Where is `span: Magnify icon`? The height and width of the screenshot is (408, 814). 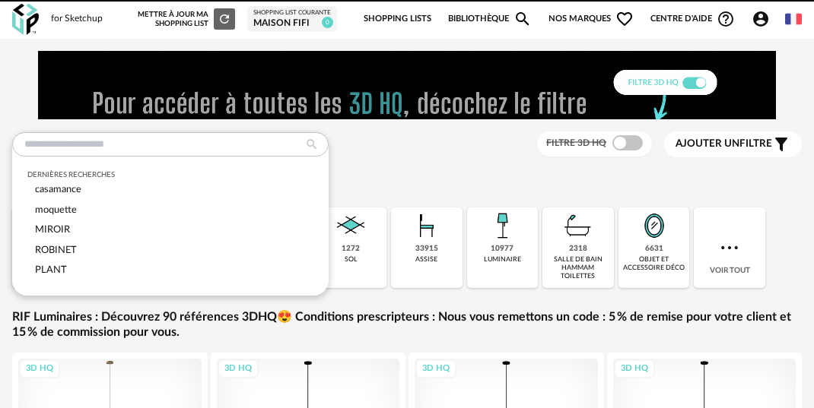
span: Magnify icon is located at coordinates (522, 19).